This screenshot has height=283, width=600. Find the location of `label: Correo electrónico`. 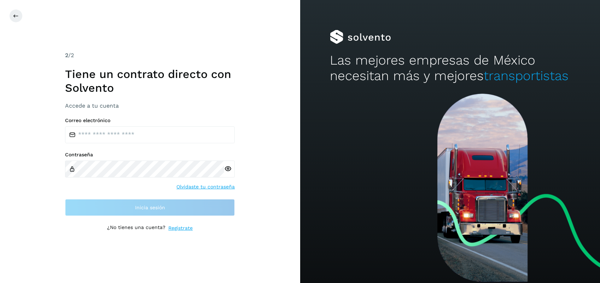

label: Correo electrónico is located at coordinates (150, 121).